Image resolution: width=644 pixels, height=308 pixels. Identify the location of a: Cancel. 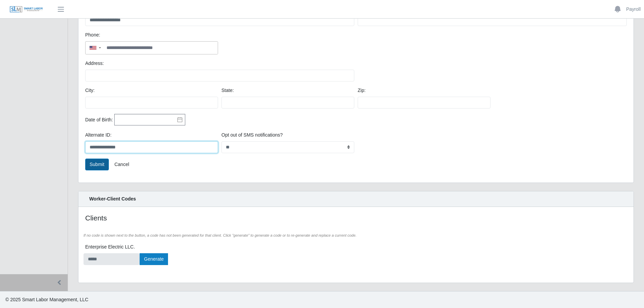
(122, 164).